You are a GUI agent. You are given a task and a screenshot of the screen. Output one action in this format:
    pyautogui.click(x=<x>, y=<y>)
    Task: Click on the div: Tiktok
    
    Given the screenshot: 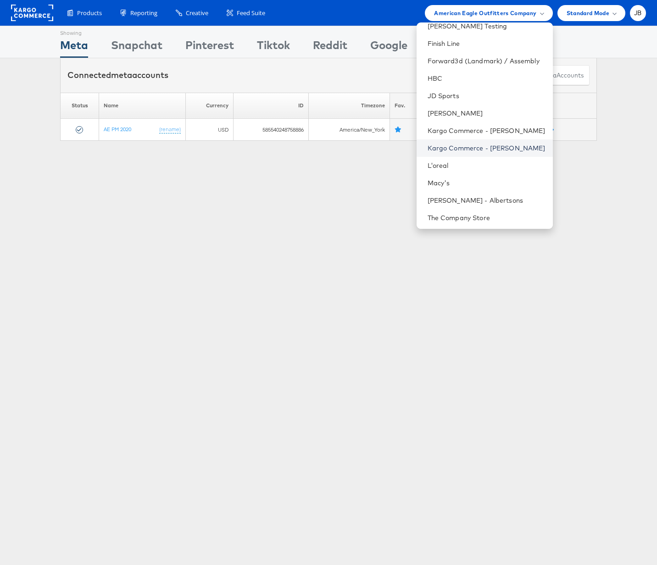 What is the action you would take?
    pyautogui.click(x=273, y=47)
    